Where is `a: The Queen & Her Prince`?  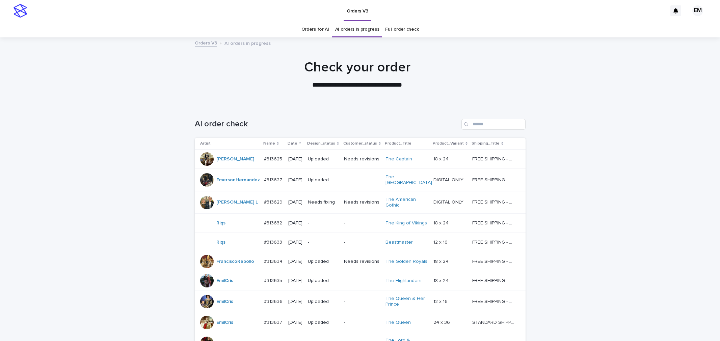
a: The Queen & Her Prince is located at coordinates (406, 302).